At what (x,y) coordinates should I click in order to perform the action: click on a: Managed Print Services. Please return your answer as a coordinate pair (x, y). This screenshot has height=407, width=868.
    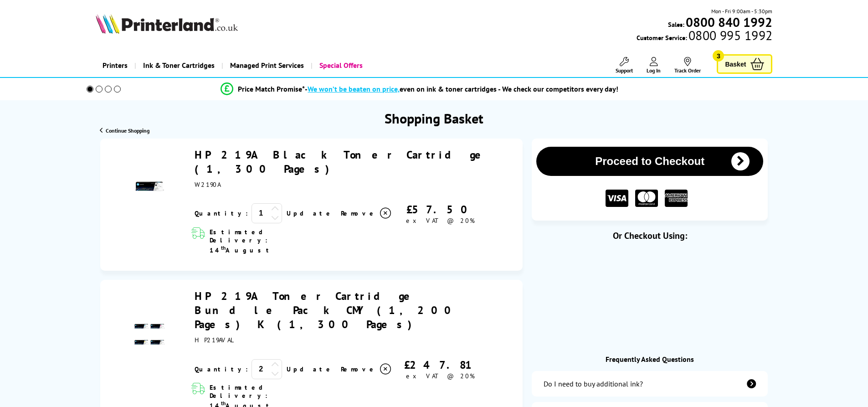
    Looking at the image, I should click on (266, 65).